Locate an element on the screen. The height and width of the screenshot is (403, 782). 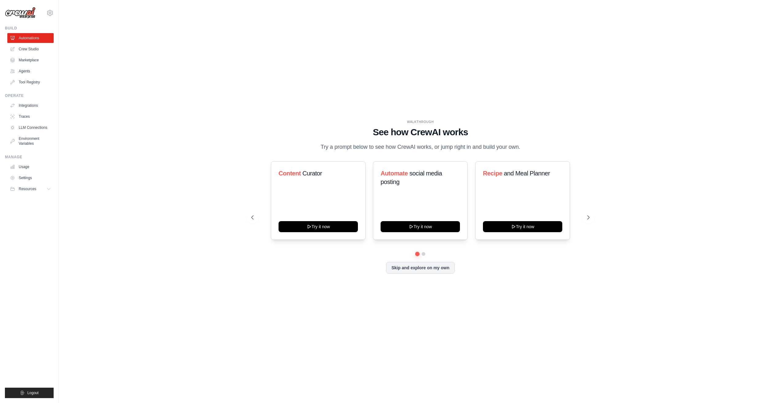
div: Build is located at coordinates (29, 28).